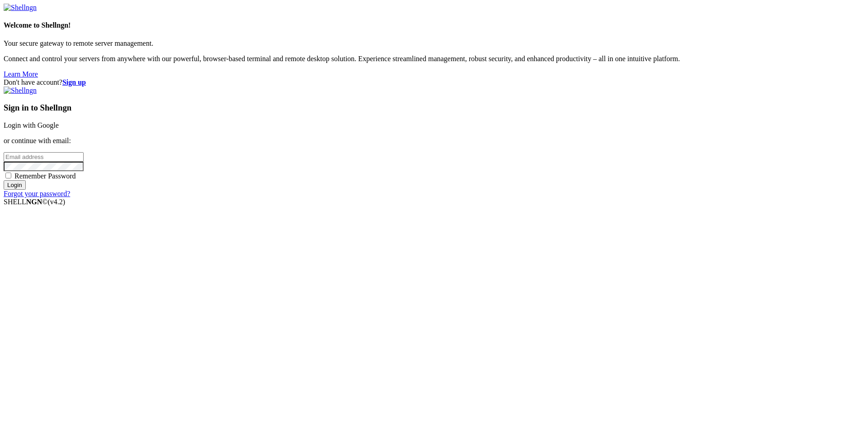 The width and height of the screenshot is (868, 428). What do you see at coordinates (34, 201) in the screenshot?
I see `b: NGN` at bounding box center [34, 201].